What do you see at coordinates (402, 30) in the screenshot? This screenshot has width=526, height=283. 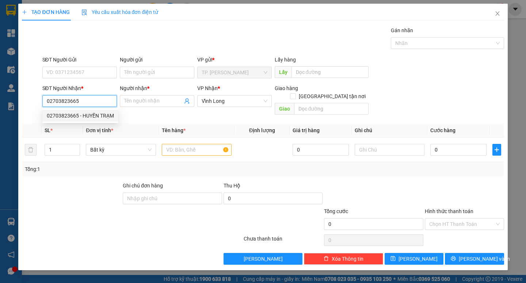 I see `label: Gán nhãn` at bounding box center [402, 30].